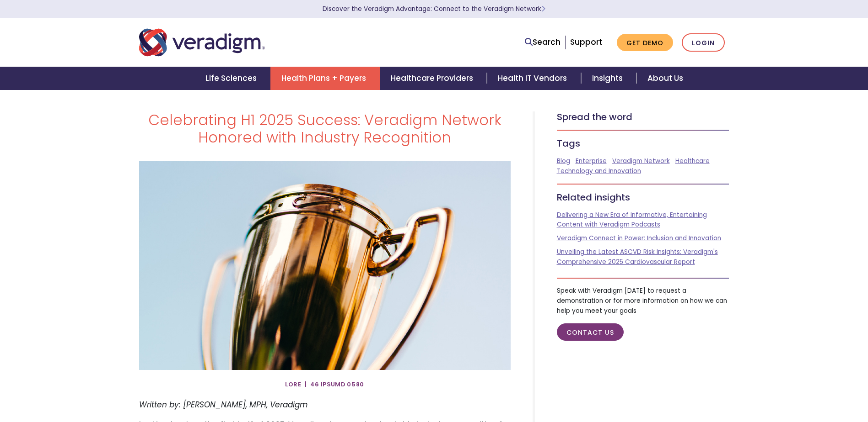  Describe the element at coordinates (232, 78) in the screenshot. I see `a: Life Sciences` at that location.